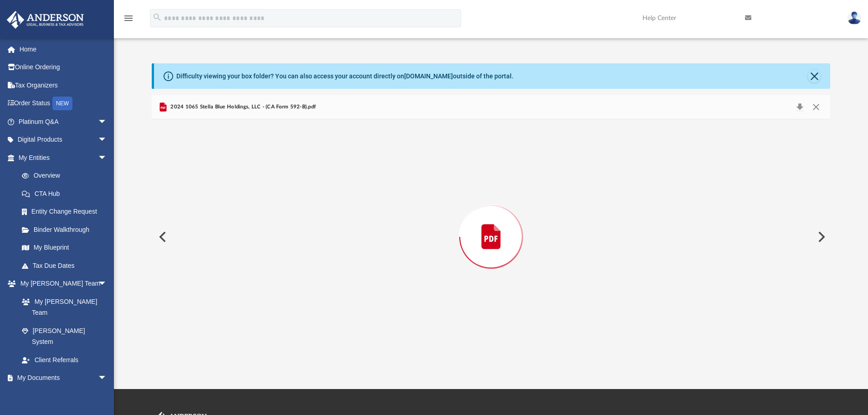  I want to click on button: Previous File, so click(162, 237).